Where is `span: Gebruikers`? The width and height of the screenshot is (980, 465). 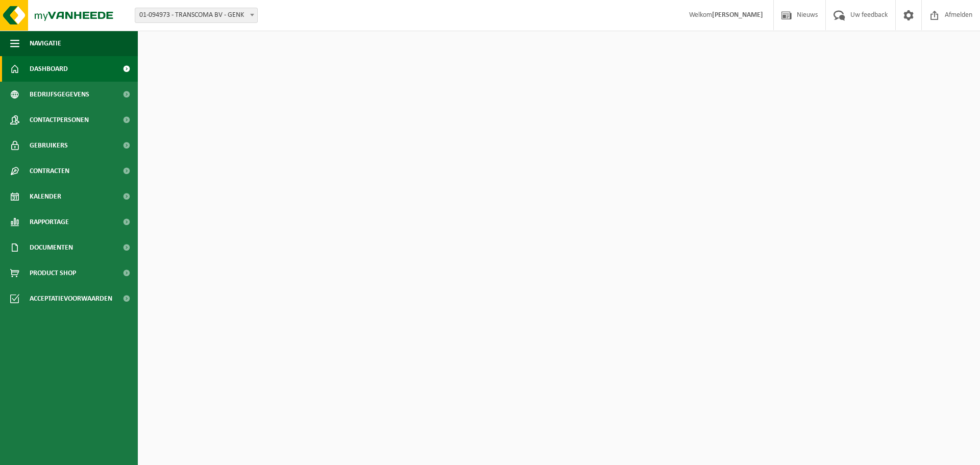 span: Gebruikers is located at coordinates (48, 145).